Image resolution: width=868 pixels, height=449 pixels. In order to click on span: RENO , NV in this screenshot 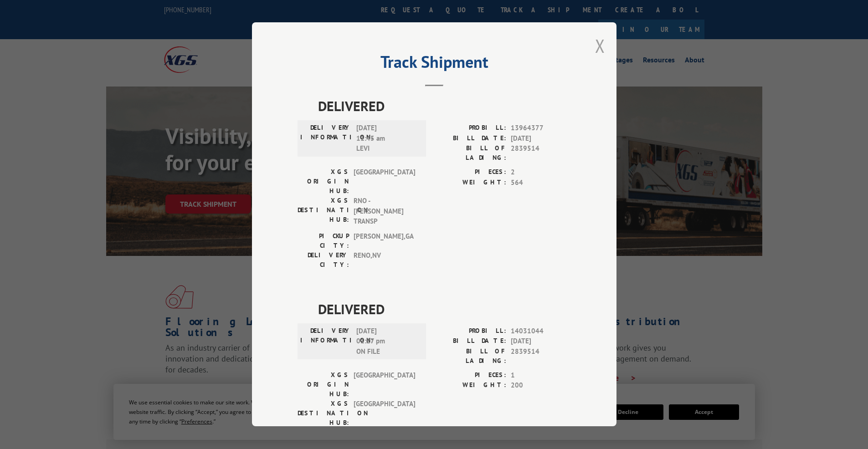, I will do `click(384, 260)`.